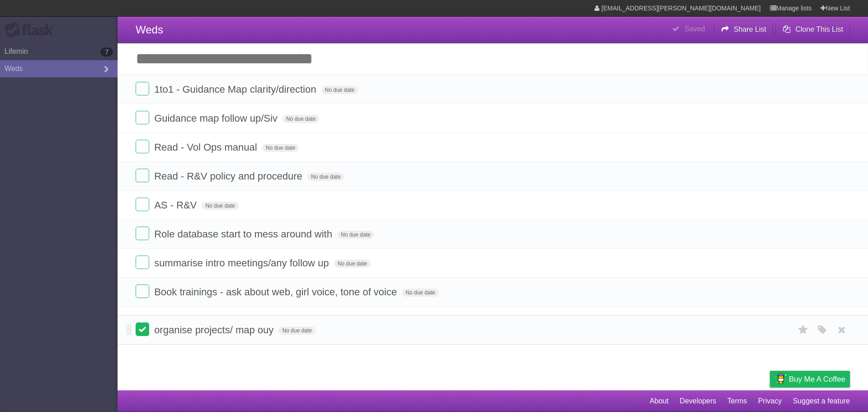 The height and width of the screenshot is (412, 868). I want to click on span: AS - R&V, so click(176, 205).